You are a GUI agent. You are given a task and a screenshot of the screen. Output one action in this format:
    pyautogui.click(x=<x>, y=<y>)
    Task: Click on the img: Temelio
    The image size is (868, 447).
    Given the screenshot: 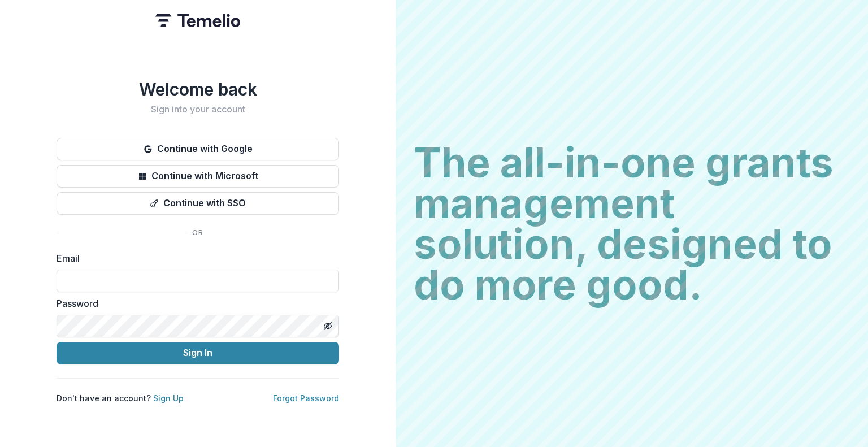 What is the action you would take?
    pyautogui.click(x=198, y=20)
    